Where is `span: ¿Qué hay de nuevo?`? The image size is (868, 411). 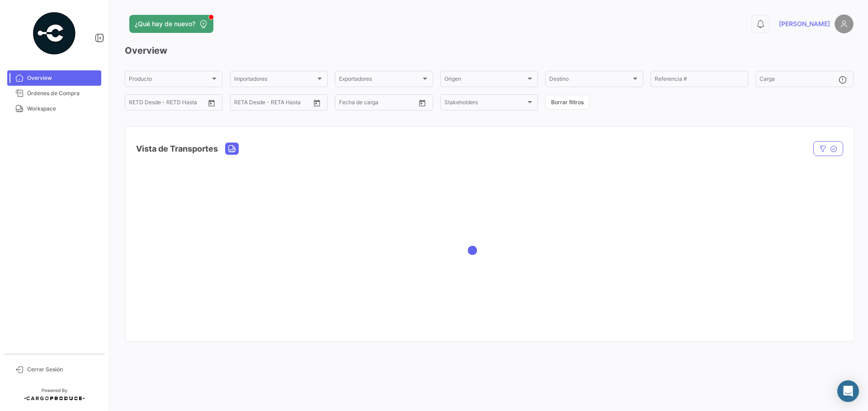 span: ¿Qué hay de nuevo? is located at coordinates (165, 24).